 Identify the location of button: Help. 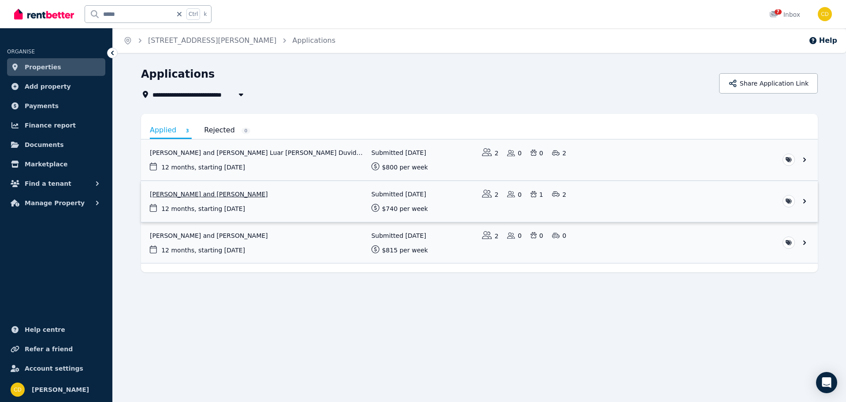
(823, 41).